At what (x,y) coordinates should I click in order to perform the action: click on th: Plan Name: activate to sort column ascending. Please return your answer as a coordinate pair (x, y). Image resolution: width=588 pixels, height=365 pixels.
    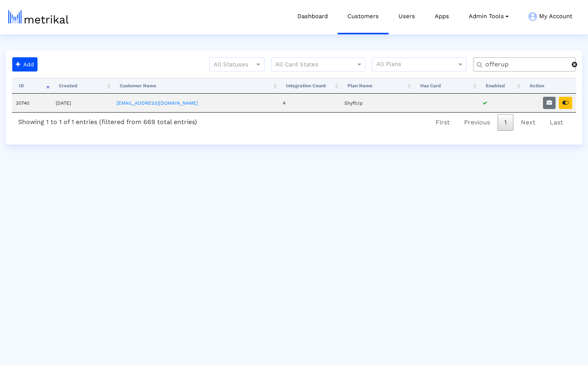
    Looking at the image, I should click on (377, 86).